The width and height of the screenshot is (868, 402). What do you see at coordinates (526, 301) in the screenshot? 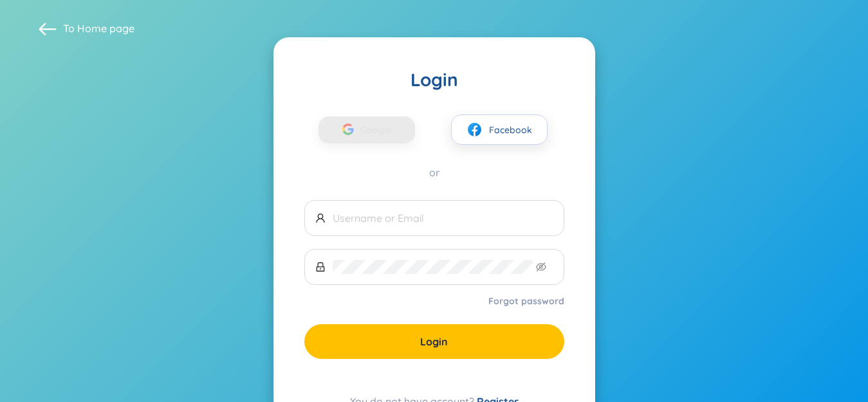
I see `a: Forgot password` at bounding box center [526, 301].